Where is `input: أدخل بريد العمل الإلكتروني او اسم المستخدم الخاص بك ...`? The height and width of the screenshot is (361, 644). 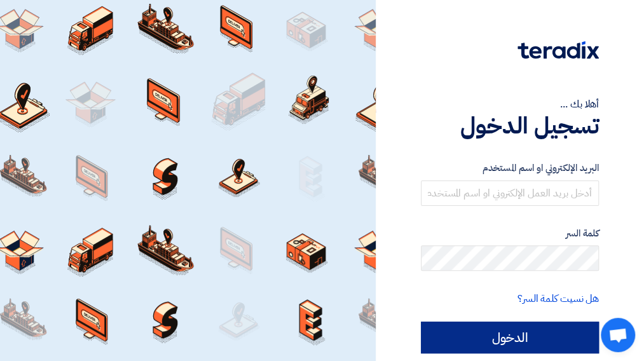
input: أدخل بريد العمل الإلكتروني او اسم المستخدم الخاص بك ... is located at coordinates (510, 193).